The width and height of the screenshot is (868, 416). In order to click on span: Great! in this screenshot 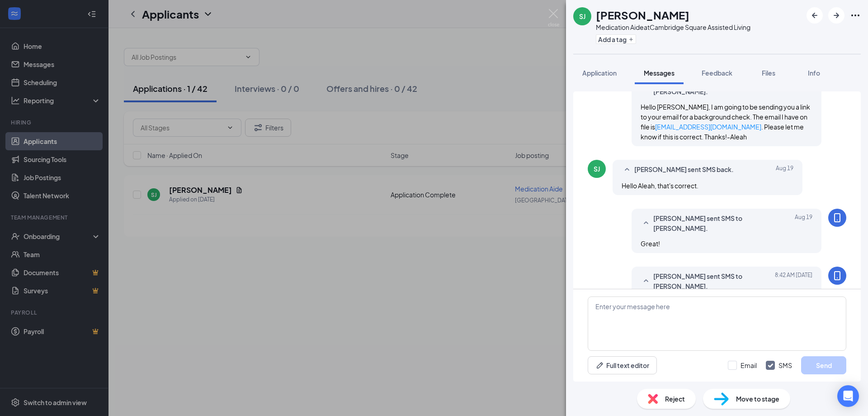, I will do `click(650, 243)`.